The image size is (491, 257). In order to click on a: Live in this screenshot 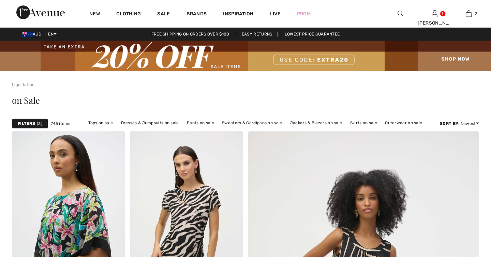, I will do `click(275, 14)`.